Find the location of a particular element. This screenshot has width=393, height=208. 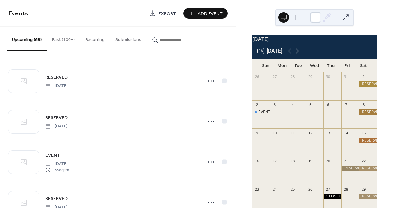

button: Past (100+) is located at coordinates (63, 38).